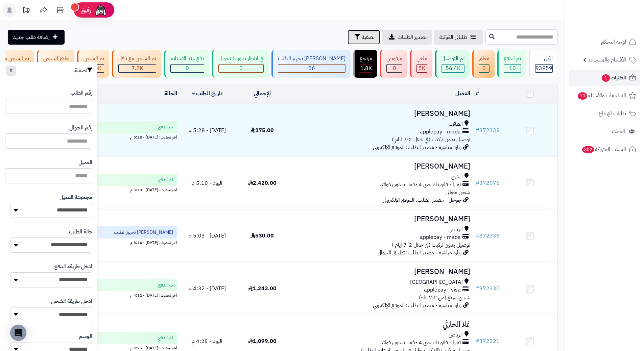  What do you see at coordinates (605, 132) in the screenshot?
I see `a: العملاء` at bounding box center [605, 132].